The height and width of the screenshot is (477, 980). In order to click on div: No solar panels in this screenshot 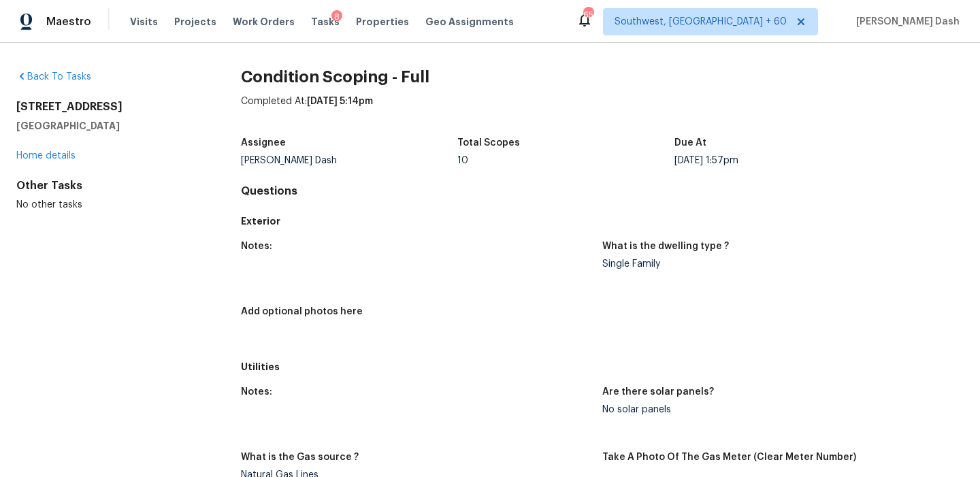, I will do `click(777, 410)`.